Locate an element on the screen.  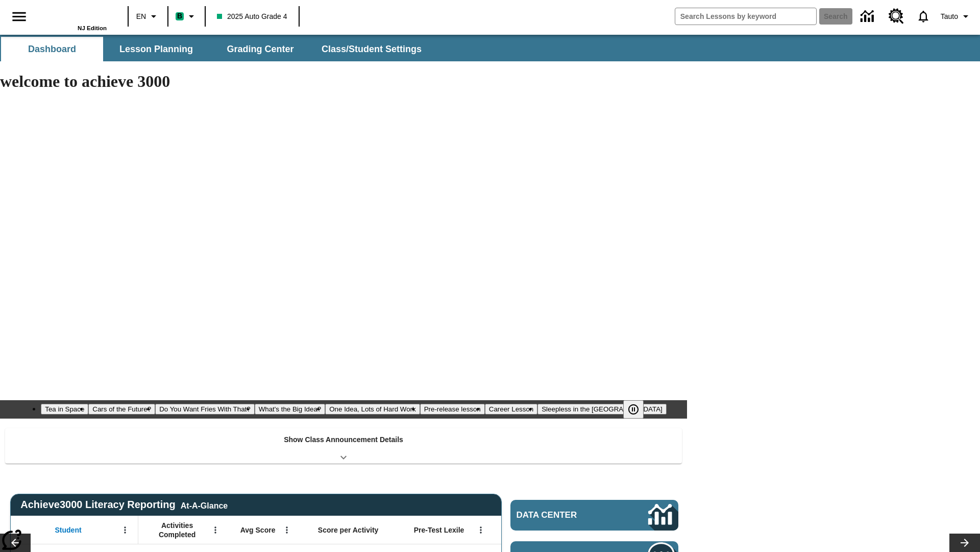
button: Dashboard is located at coordinates (52, 49).